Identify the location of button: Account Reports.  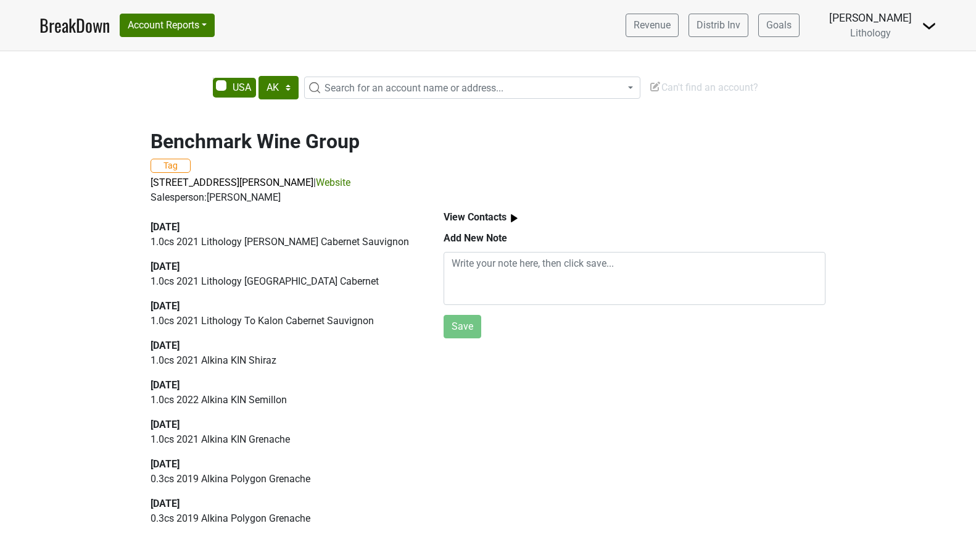
(167, 25).